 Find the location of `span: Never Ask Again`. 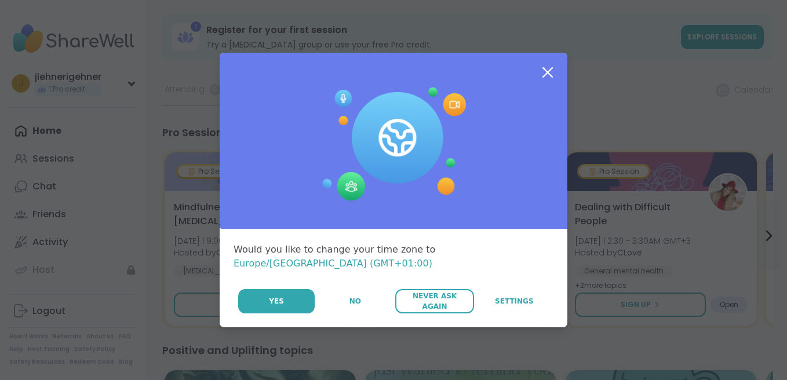

span: Never Ask Again is located at coordinates (434, 301).